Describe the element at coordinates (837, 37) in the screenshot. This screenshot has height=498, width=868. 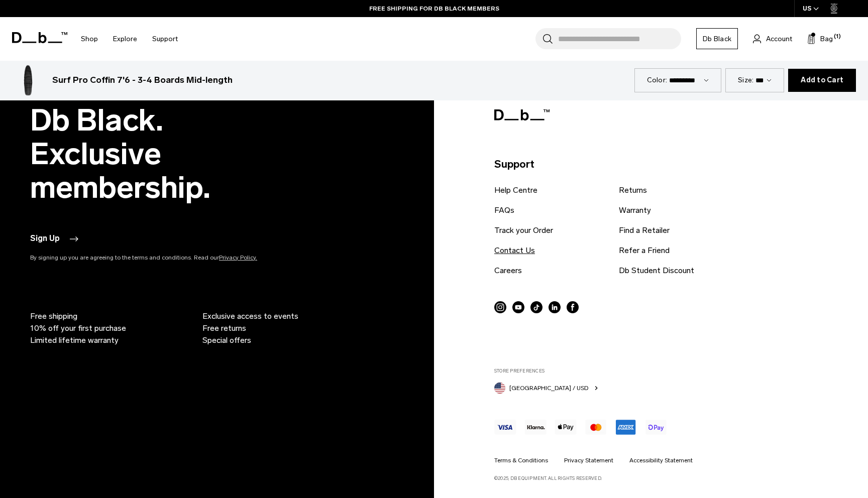
I see `span: (1)` at that location.